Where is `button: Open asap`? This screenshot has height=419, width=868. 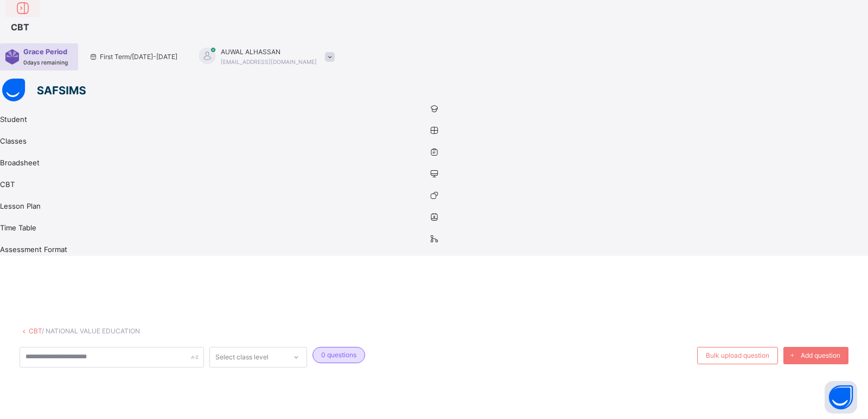 button: Open asap is located at coordinates (841, 398).